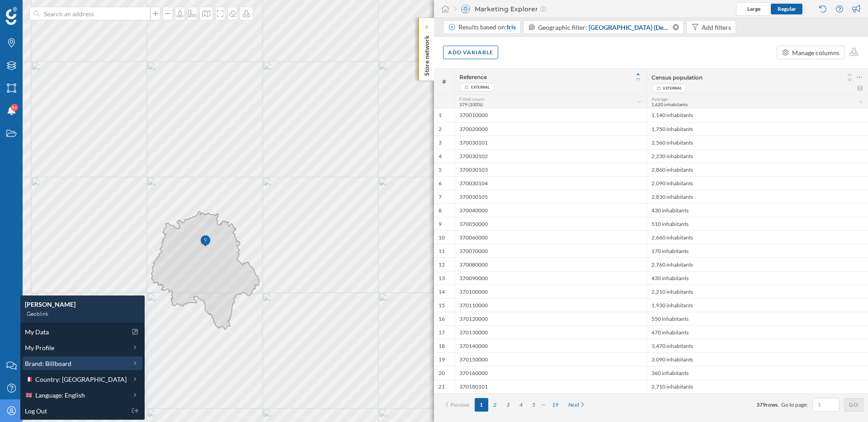 This screenshot has width=868, height=422. Describe the element at coordinates (551, 237) in the screenshot. I see `div: 370060000` at that location.